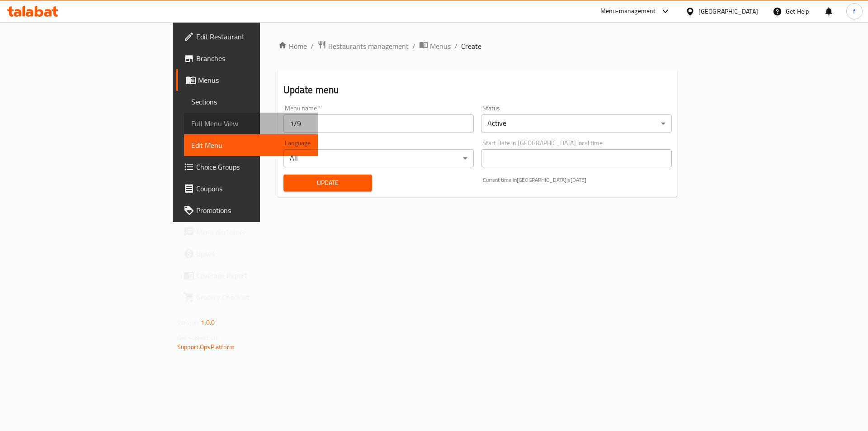  What do you see at coordinates (628, 11) in the screenshot?
I see `div: Menu-management` at bounding box center [628, 11].